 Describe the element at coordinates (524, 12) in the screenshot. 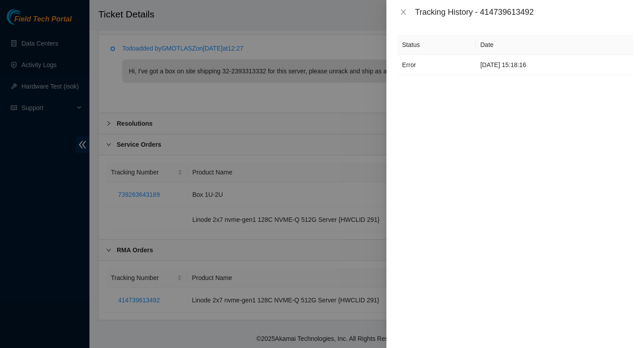

I see `div: Tracking History - 414739613492` at that location.